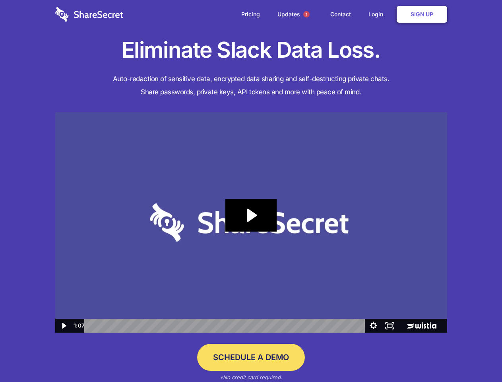 The image size is (502, 382). What do you see at coordinates (89, 14) in the screenshot?
I see `img: logo-wordmark-white-trans-d4663122ce5f474addd5e946df7df03e33cb6a1c49d2221995e7729f52c070b2.svg` at bounding box center [89, 14].